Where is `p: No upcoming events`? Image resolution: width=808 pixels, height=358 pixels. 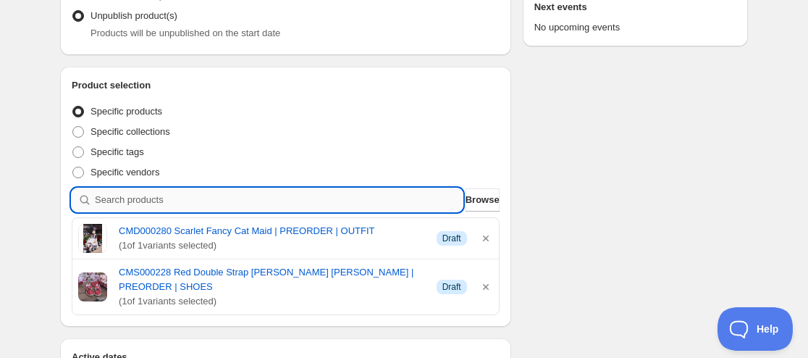
p: No upcoming events is located at coordinates (635, 28).